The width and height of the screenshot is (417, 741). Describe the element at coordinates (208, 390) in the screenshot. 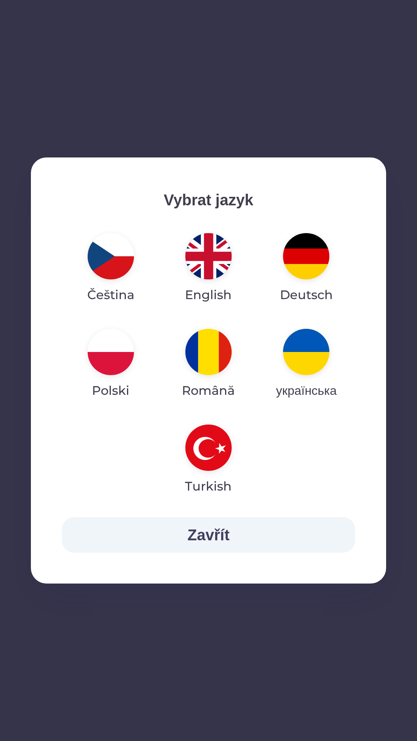

I see `p: Română` at that location.